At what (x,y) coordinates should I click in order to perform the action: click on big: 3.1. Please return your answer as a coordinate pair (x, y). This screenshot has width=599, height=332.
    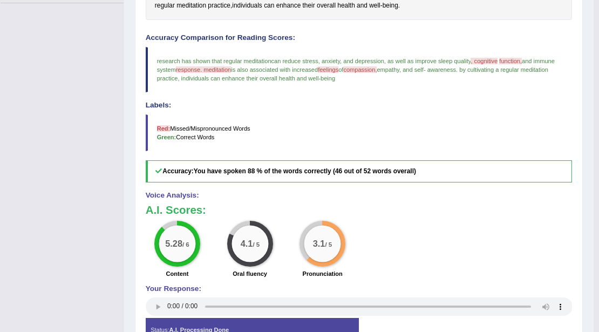
    Looking at the image, I should click on (319, 244).